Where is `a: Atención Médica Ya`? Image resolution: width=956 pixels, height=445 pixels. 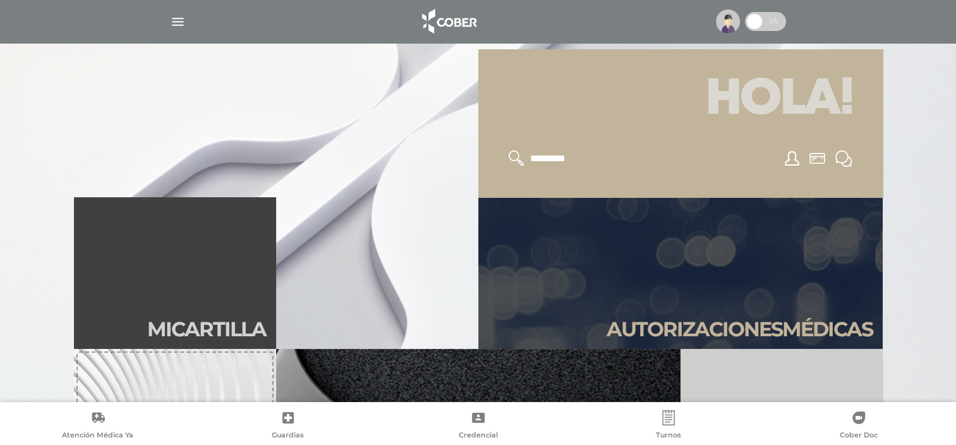 a: Atención Médica Ya is located at coordinates (97, 426).